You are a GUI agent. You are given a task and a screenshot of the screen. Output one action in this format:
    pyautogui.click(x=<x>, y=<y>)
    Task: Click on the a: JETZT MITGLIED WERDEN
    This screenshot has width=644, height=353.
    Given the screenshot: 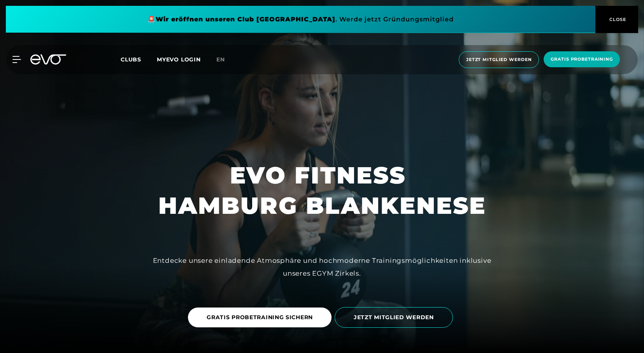 What is the action you would take?
    pyautogui.click(x=395, y=317)
    